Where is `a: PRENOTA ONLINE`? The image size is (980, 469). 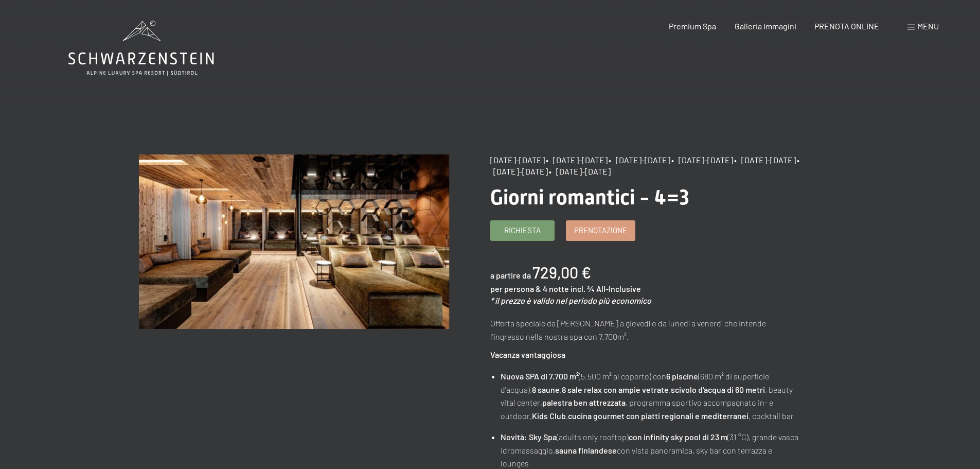
a: PRENOTA ONLINE is located at coordinates (847, 26).